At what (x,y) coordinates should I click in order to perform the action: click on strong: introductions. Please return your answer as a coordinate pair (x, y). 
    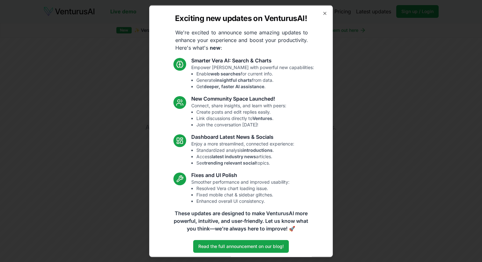
    Looking at the image, I should click on (257, 150).